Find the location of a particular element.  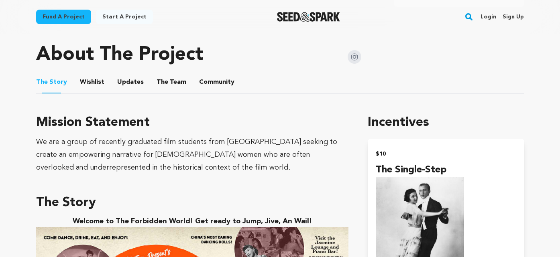

span: Story is located at coordinates (51, 82).